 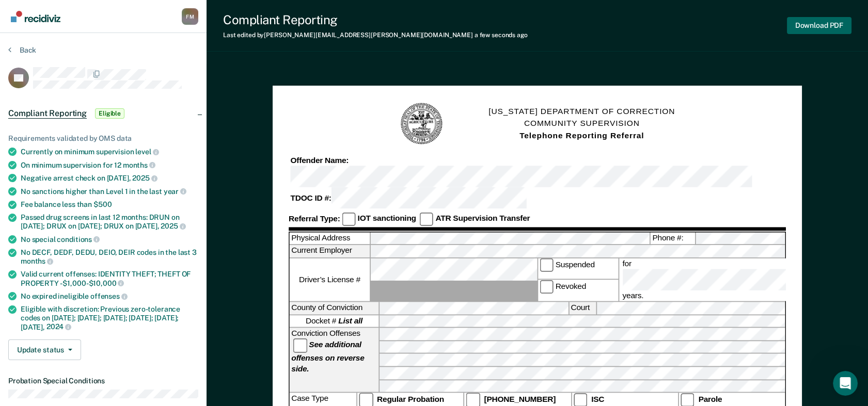 I want to click on strong: TDOC ID #:, so click(x=311, y=198).